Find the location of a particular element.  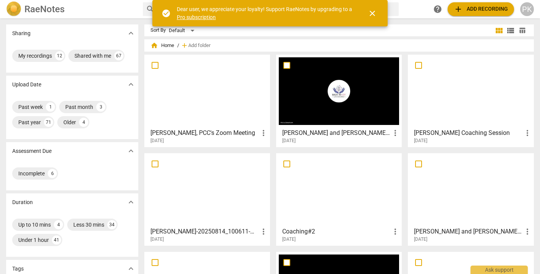

span: home is located at coordinates (154, 45).